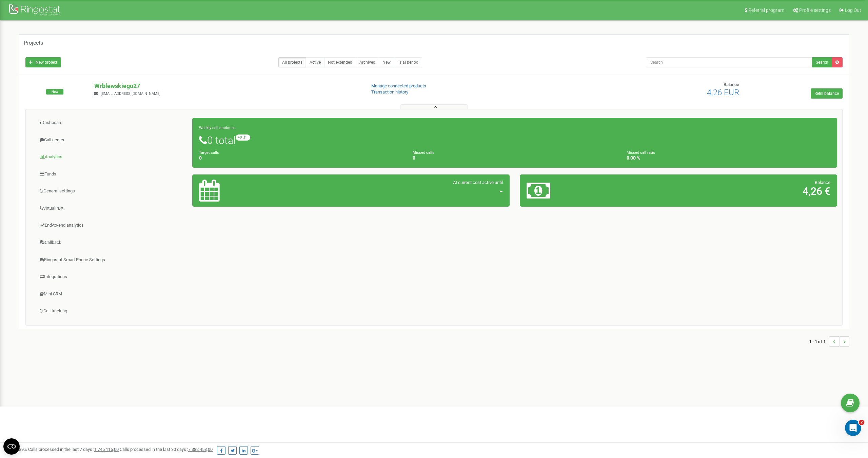  Describe the element at coordinates (477, 182) in the screenshot. I see `span: At current cost active until` at that location.